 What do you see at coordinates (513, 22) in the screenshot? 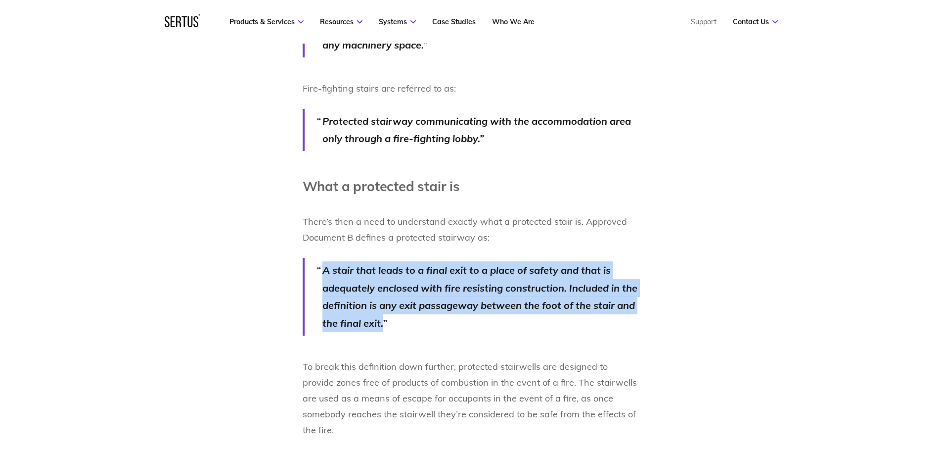
I see `a: Who We Are` at bounding box center [513, 22].